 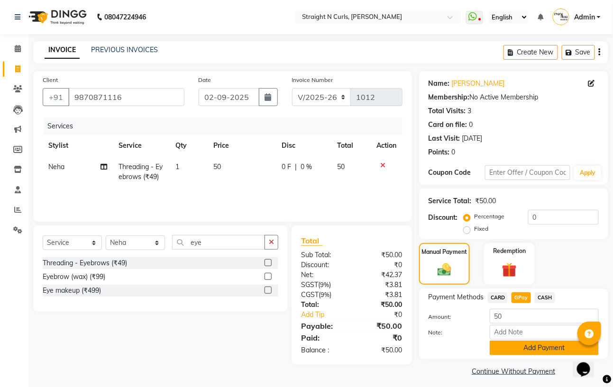 What do you see at coordinates (509, 270) in the screenshot?
I see `img: _gift.svg` at bounding box center [509, 270].